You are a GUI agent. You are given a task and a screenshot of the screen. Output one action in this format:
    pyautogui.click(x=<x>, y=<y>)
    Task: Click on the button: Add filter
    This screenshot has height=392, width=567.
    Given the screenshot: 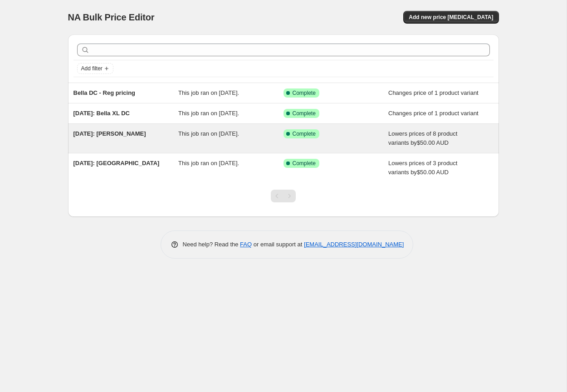 What is the action you would take?
    pyautogui.click(x=95, y=68)
    